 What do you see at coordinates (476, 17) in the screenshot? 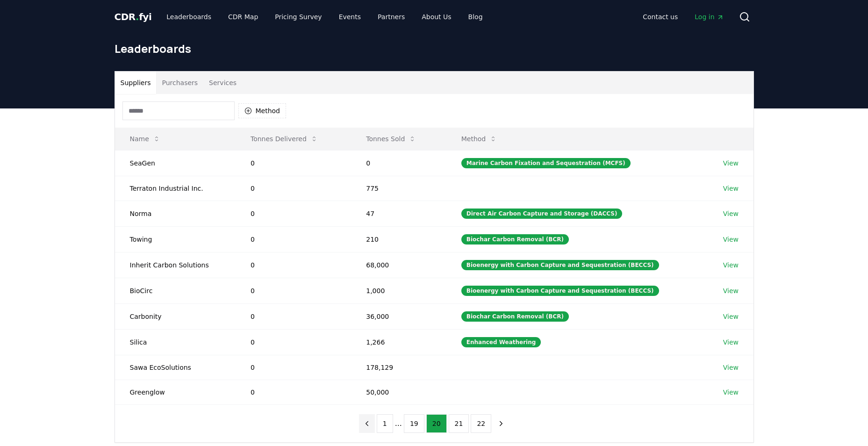
I see `a: Blog` at bounding box center [476, 17].